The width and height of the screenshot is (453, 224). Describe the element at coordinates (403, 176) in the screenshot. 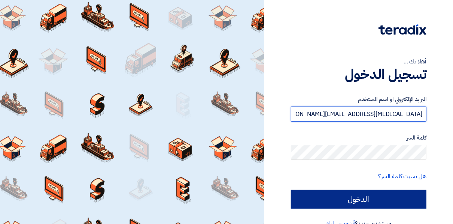

I see `a: هل نسيت كلمة السر؟` at that location.